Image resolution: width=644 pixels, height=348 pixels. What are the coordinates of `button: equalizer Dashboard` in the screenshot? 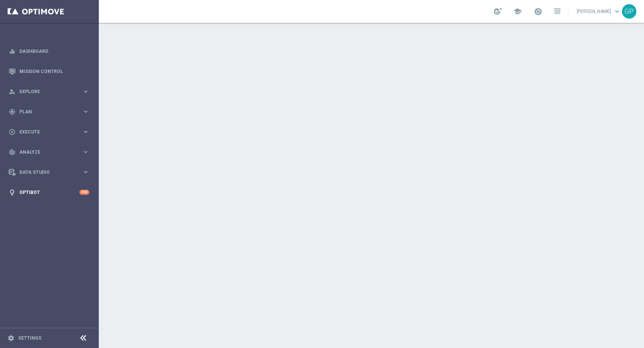 It's located at (49, 51).